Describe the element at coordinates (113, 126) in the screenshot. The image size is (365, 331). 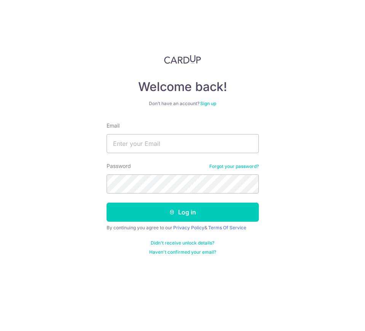
I see `label: Email` at that location.